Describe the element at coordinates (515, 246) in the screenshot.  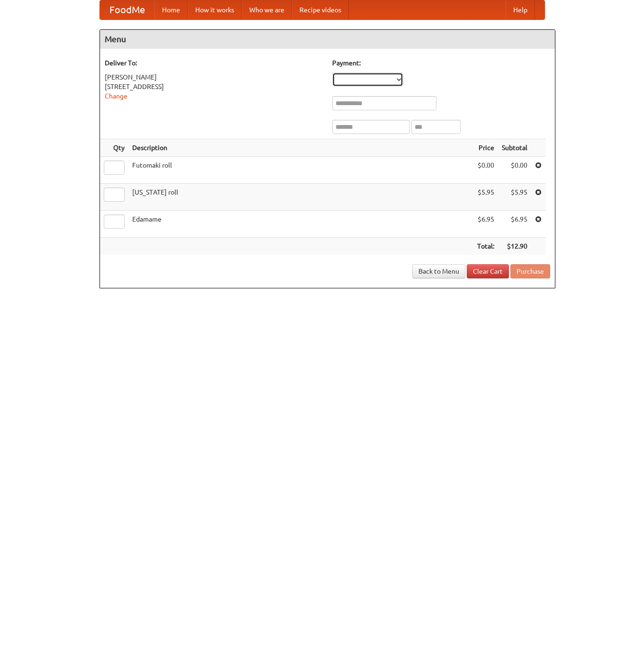
I see `th: $12.90` at that location.